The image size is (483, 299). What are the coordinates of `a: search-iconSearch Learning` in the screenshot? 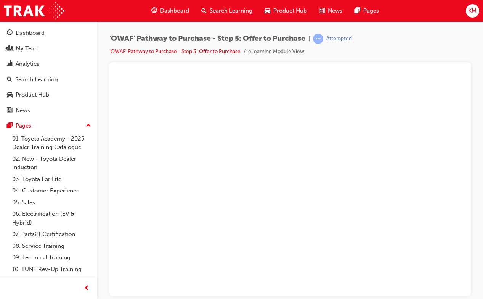 It's located at (227, 11).